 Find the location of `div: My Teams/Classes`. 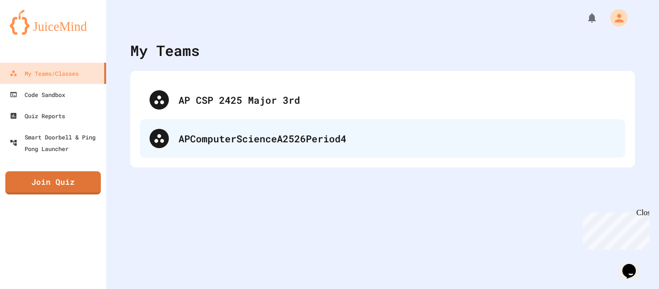

div: My Teams/Classes is located at coordinates (44, 73).